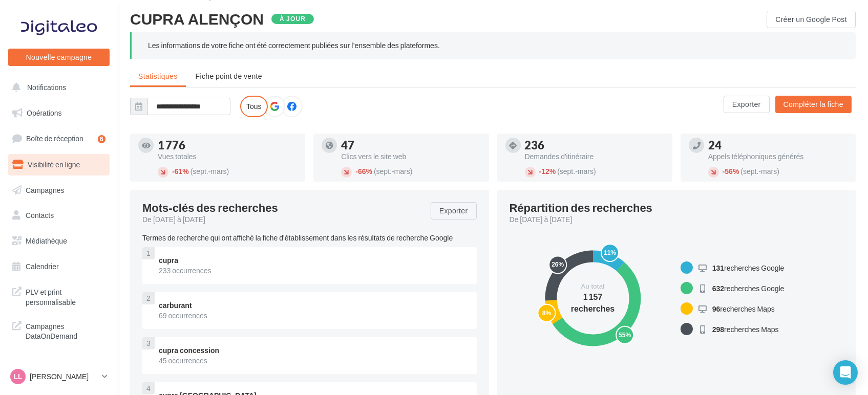  I want to click on div: 2, so click(149, 299).